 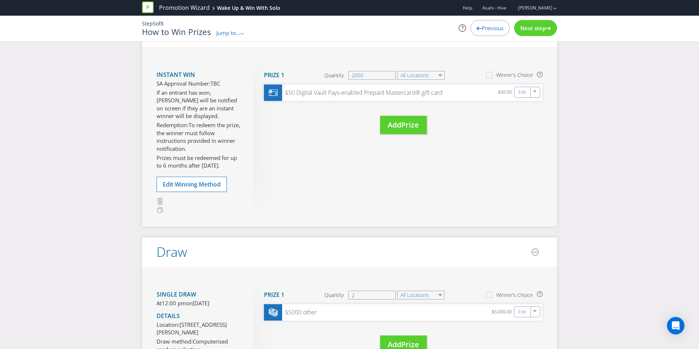 I want to click on span: of, so click(x=158, y=23).